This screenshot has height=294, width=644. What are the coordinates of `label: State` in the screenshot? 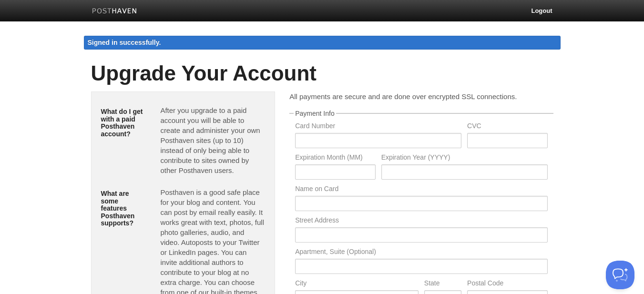 It's located at (443, 284).